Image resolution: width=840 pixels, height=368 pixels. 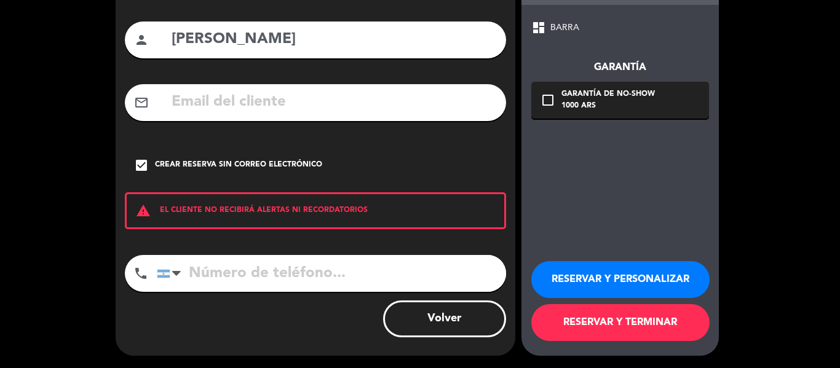 What do you see at coordinates (333, 102) in the screenshot?
I see `input: Email del cliente` at bounding box center [333, 102].